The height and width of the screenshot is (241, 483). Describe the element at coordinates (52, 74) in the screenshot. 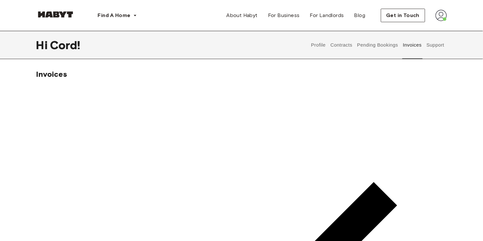

I see `span: Invoices` at that location.